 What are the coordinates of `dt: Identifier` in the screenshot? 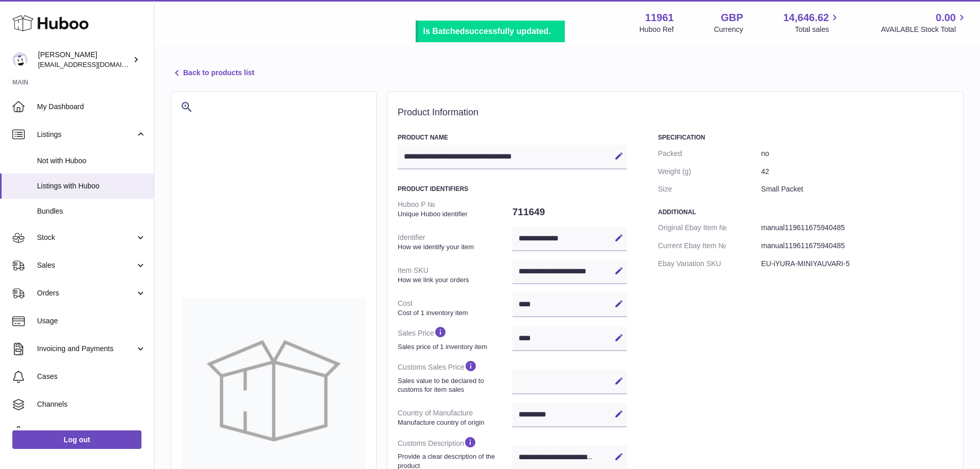 It's located at (455, 242).